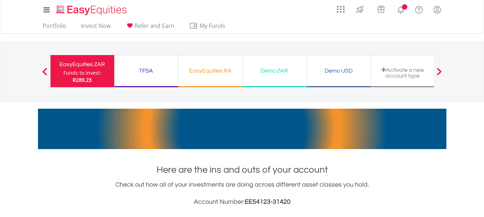  I want to click on a: Notifications, so click(401, 9).